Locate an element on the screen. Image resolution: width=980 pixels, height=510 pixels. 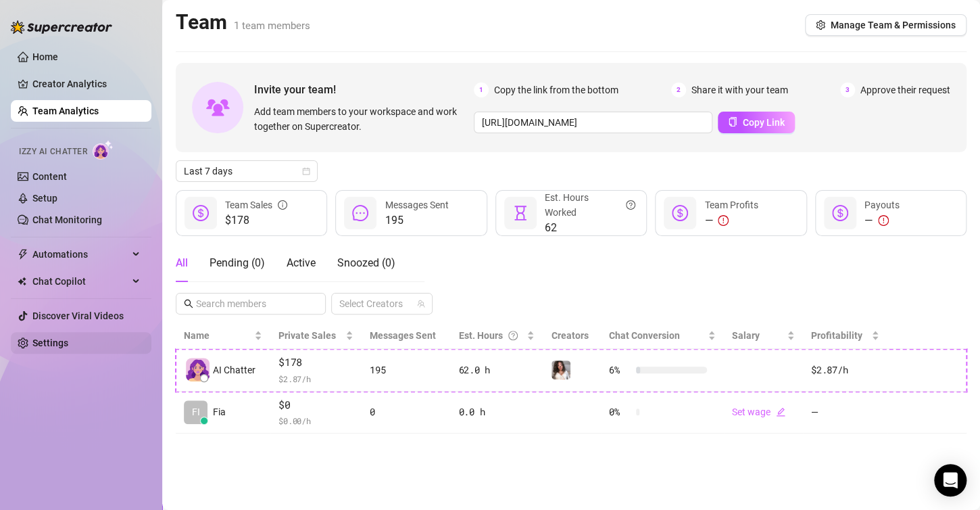
div: All is located at coordinates (182, 263).